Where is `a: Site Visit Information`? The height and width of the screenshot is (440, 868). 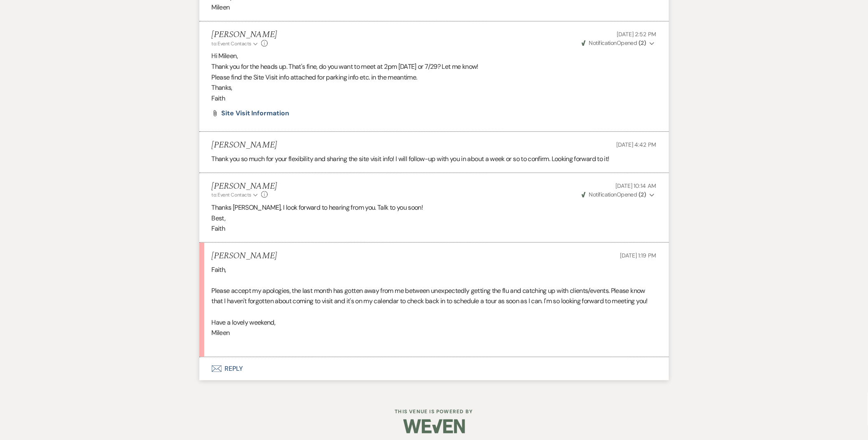 a: Site Visit Information is located at coordinates (255, 113).